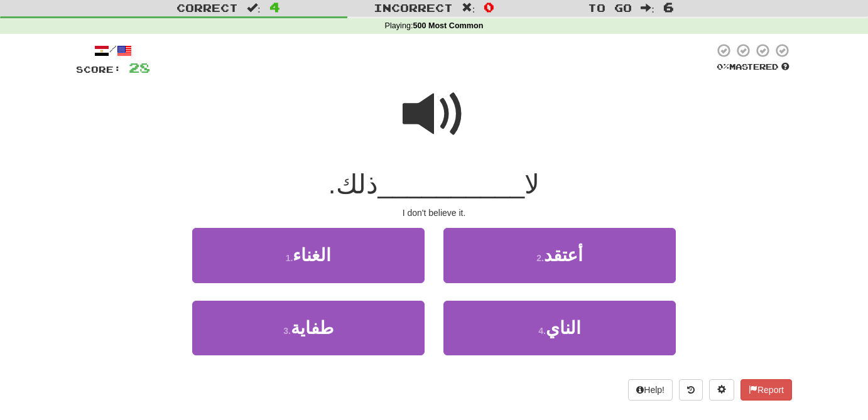 The image size is (868, 420). Describe the element at coordinates (563, 328) in the screenshot. I see `span: الناي` at that location.